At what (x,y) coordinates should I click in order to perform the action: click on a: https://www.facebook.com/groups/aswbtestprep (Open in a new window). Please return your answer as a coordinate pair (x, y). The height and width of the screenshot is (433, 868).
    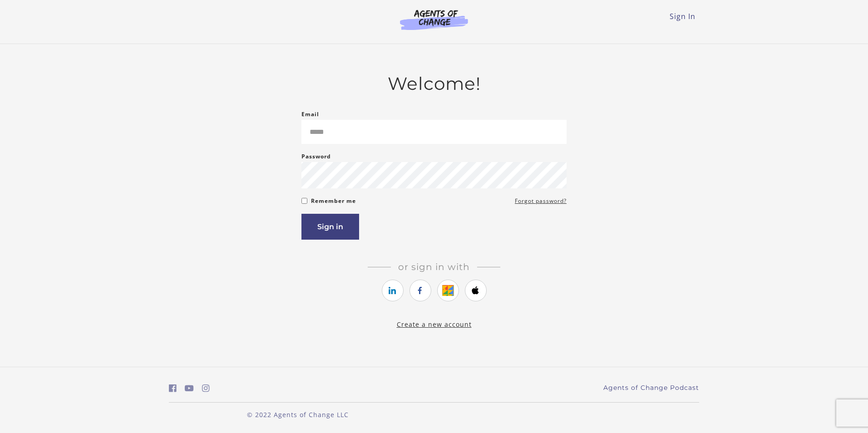
    Looking at the image, I should click on (172, 388).